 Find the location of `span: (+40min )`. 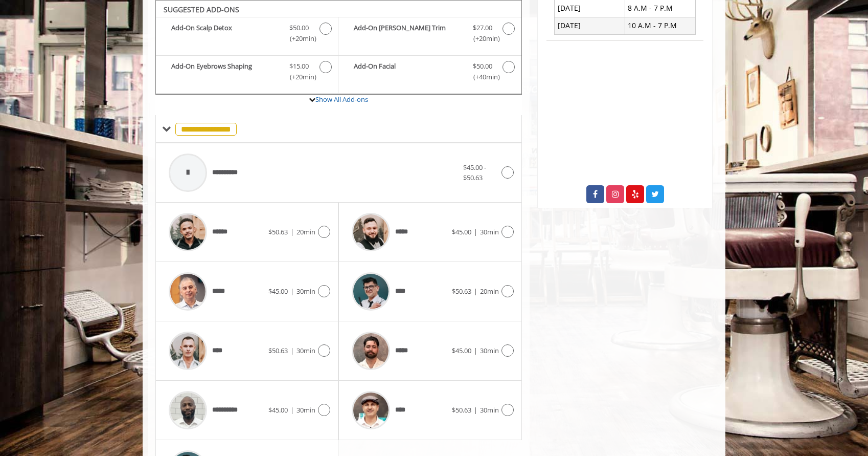

span: (+40min ) is located at coordinates (482, 77).